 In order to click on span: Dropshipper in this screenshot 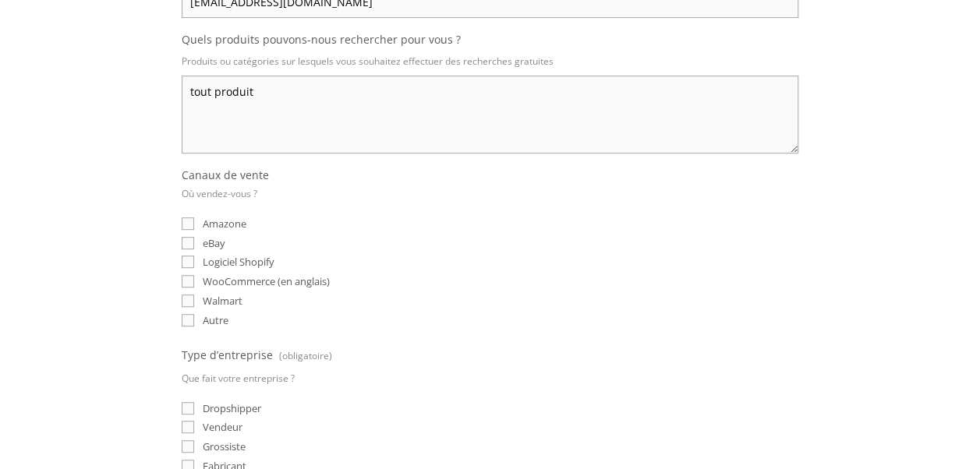, I will do `click(232, 408)`.